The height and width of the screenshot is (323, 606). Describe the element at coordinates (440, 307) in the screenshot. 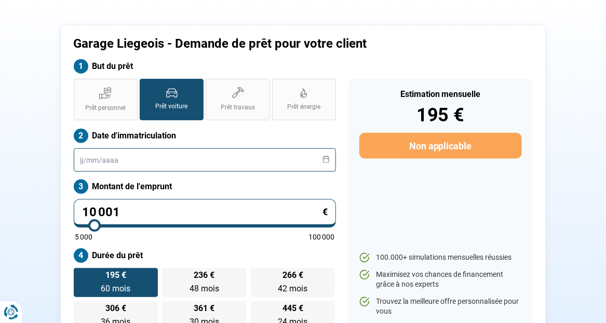

I see `li: Trouvez la meilleure offre personnalisée pour vous` at that location.